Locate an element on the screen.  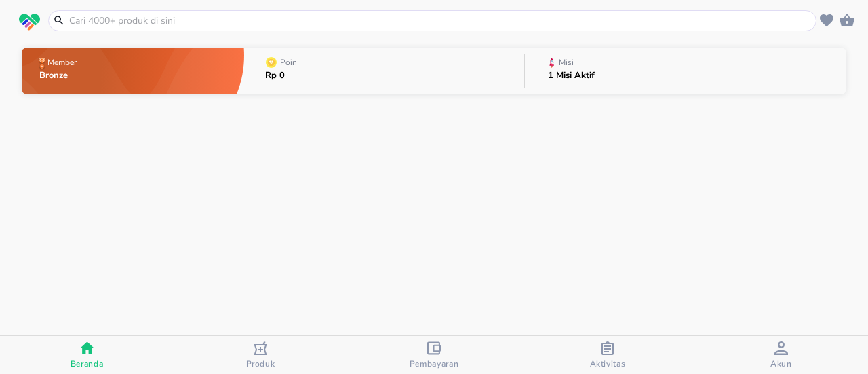
span: Pembayaran is located at coordinates (434, 364).